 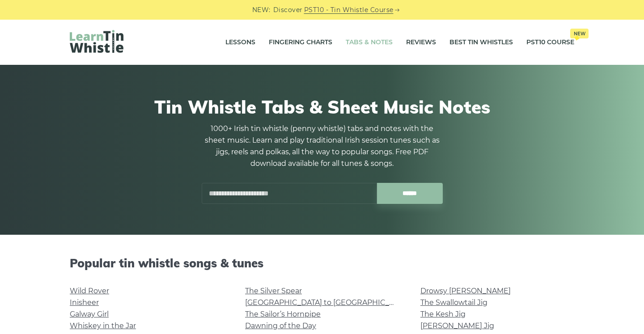 I want to click on a: Lessons, so click(x=240, y=42).